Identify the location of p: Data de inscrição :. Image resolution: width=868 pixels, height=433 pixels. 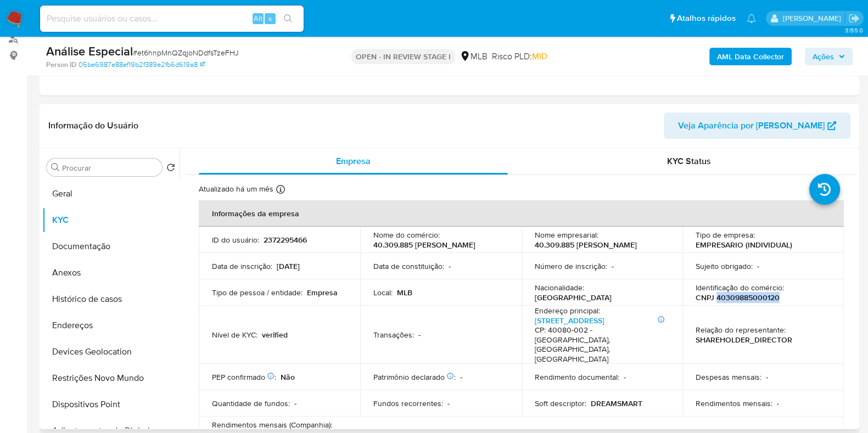
(242, 266).